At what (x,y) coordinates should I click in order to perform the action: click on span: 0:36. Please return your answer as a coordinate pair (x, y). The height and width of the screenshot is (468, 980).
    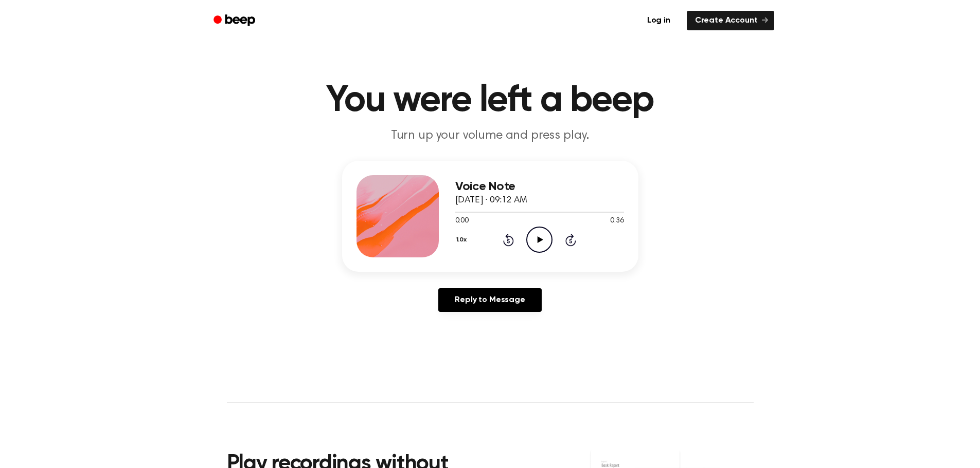
    Looking at the image, I should click on (616, 221).